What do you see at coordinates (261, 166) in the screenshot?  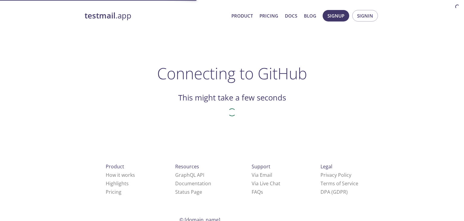 I see `span: Support` at bounding box center [261, 166].